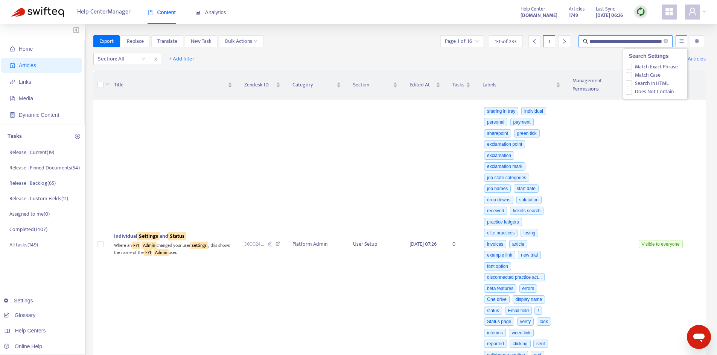 This screenshot has height=355, width=717. I want to click on button: Export, so click(106, 41).